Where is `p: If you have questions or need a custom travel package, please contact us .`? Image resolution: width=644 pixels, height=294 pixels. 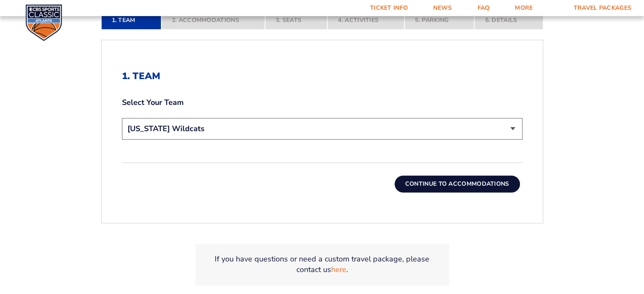 p: If you have questions or need a custom travel package, please contact us . is located at coordinates (322, 264).